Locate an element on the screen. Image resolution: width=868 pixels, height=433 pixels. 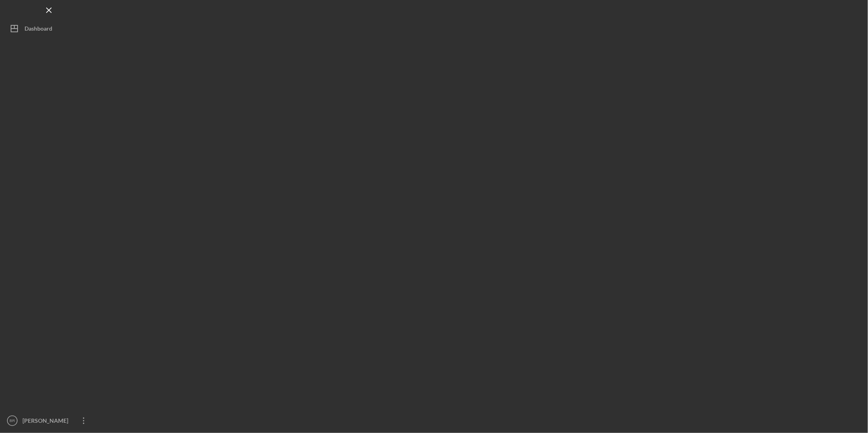
button: Dashboard is located at coordinates (49, 29).